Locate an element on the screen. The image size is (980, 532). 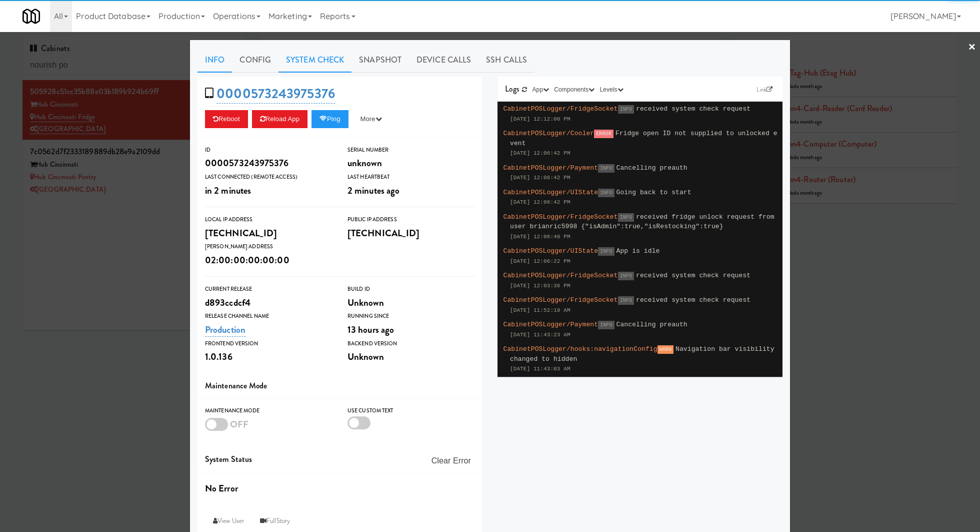
div: Serial Number is located at coordinates (411, 150).